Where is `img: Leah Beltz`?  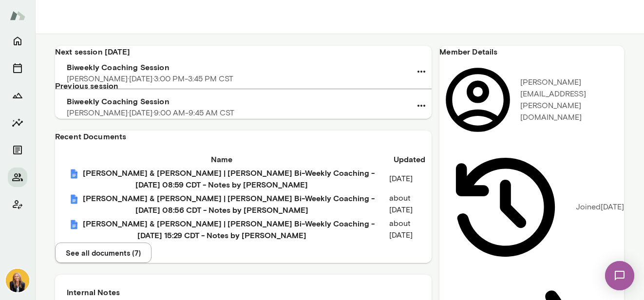
img: Leah Beltz is located at coordinates (17, 281).